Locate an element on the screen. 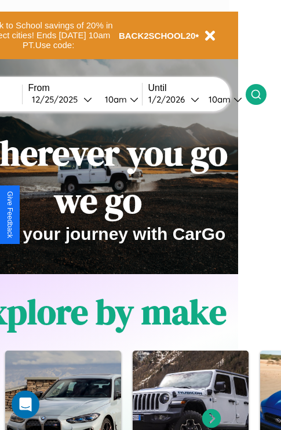 Image resolution: width=281 pixels, height=430 pixels. label: From is located at coordinates (85, 88).